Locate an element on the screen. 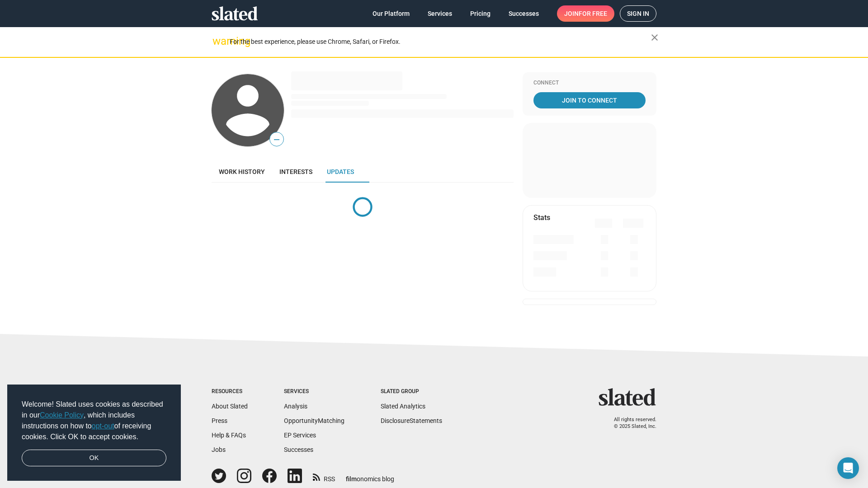 The width and height of the screenshot is (868, 488). div: For the best experience, please use Chrome, Safari, or Firefox. is located at coordinates (441, 42).